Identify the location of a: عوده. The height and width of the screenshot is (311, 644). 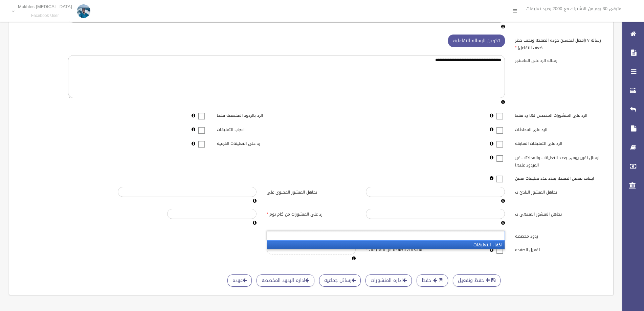
(240, 280).